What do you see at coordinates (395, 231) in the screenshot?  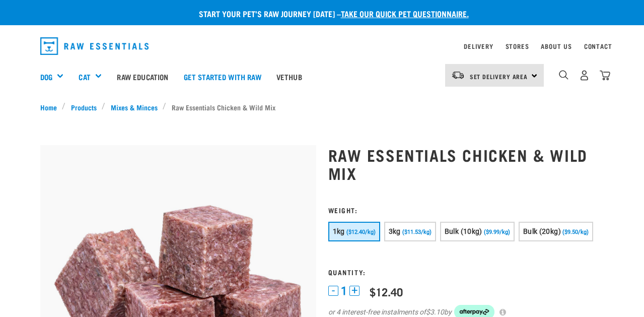 I see `span: 3kg` at bounding box center [395, 231].